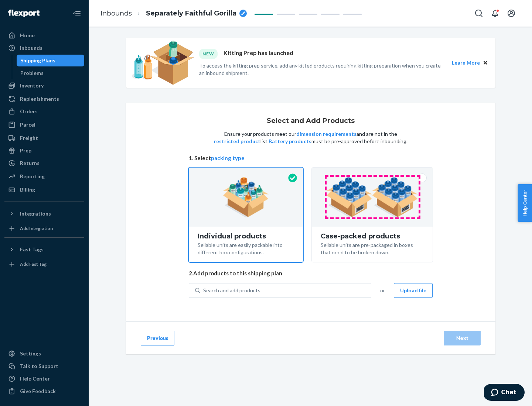  I want to click on div: Parcel, so click(28, 125).